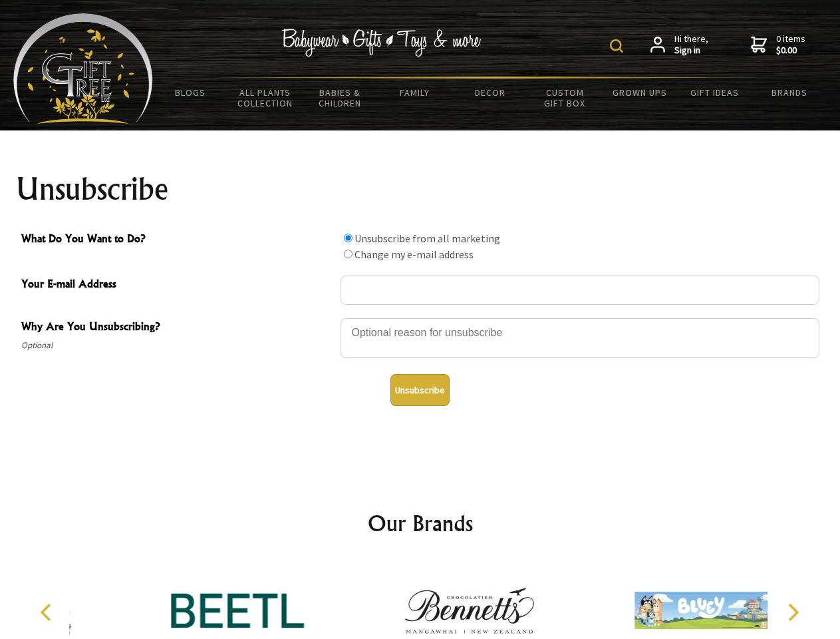 The height and width of the screenshot is (639, 840). What do you see at coordinates (679, 45) in the screenshot?
I see `a: Hi there,Sign in` at bounding box center [679, 45].